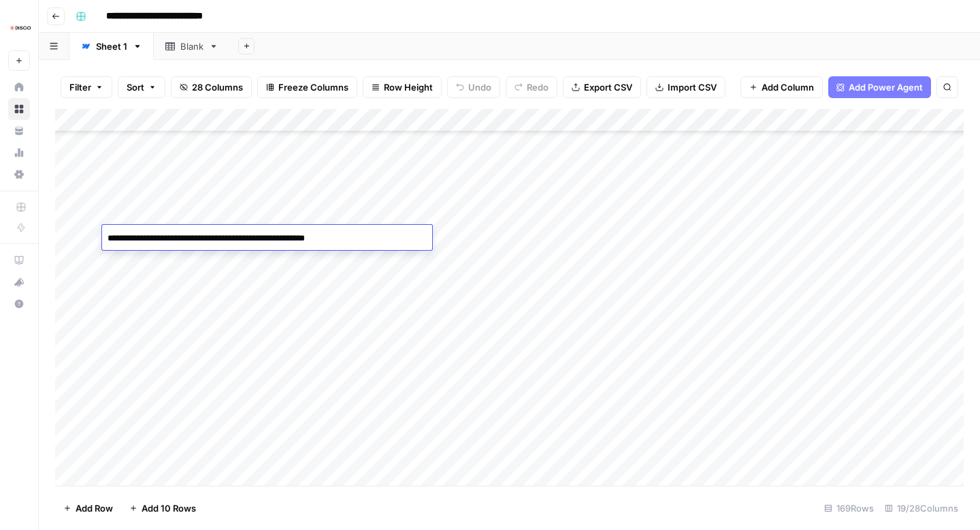  Describe the element at coordinates (473, 87) in the screenshot. I see `button: Undo` at that location.